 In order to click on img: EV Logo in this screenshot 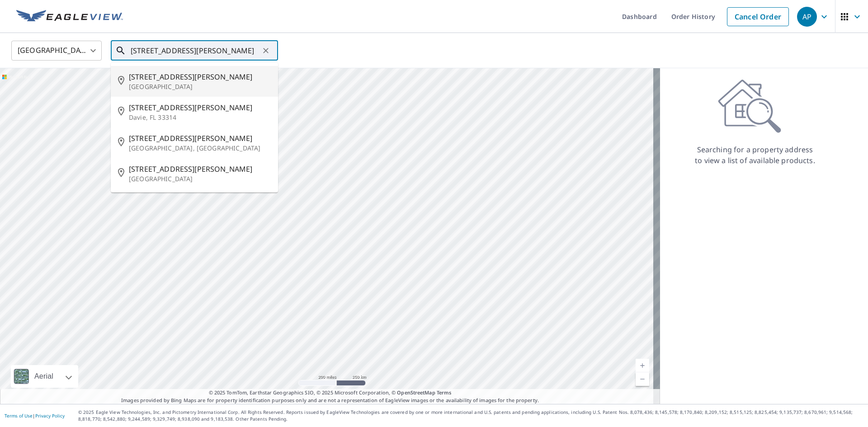, I will do `click(70, 16)`.